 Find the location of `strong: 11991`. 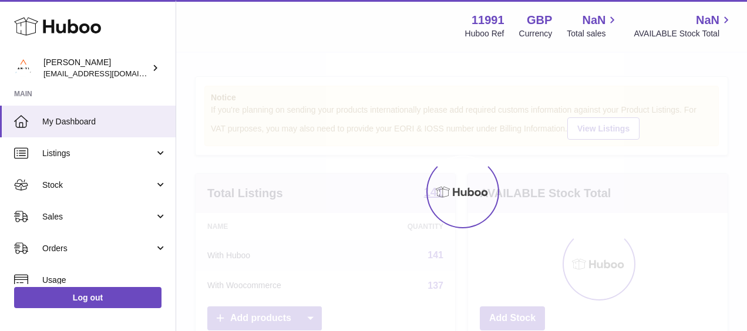

strong: 11991 is located at coordinates (488, 20).